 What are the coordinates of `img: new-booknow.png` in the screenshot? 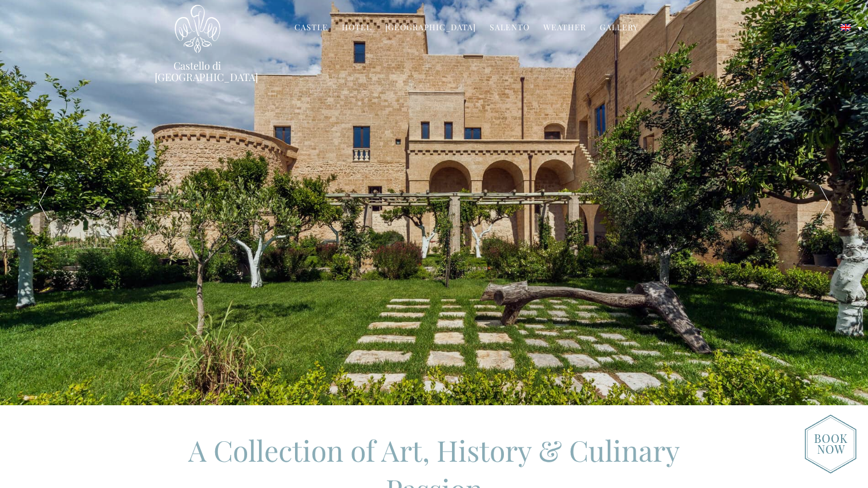 It's located at (830, 444).